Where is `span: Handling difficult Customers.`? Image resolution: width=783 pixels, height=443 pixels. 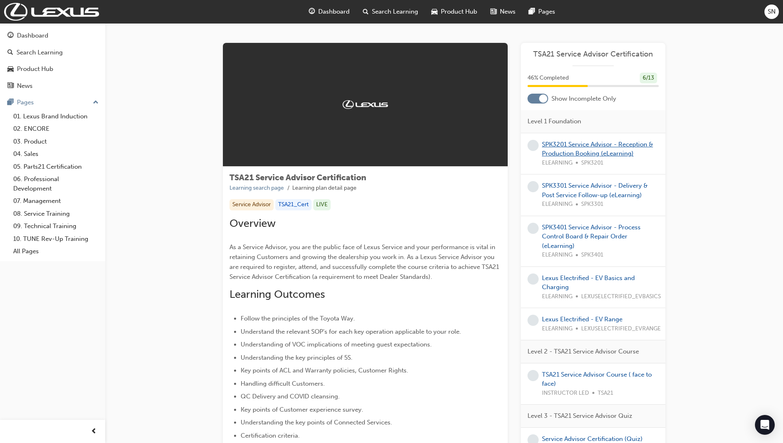
span: Handling difficult Customers. is located at coordinates (283, 384).